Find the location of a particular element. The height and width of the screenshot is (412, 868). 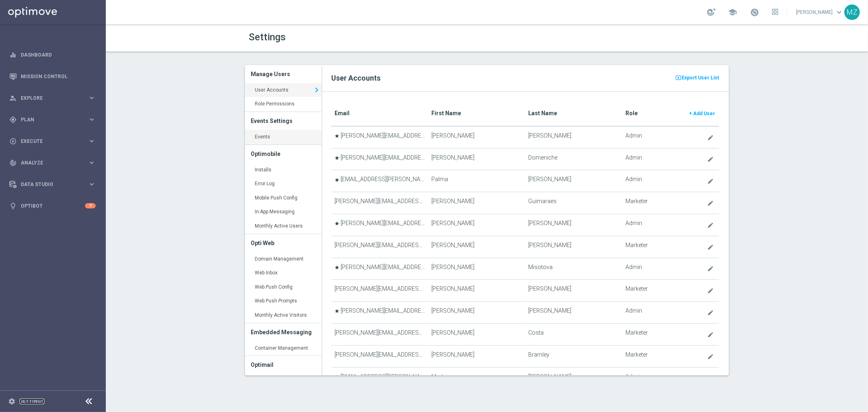

translate: Email is located at coordinates (342, 113).